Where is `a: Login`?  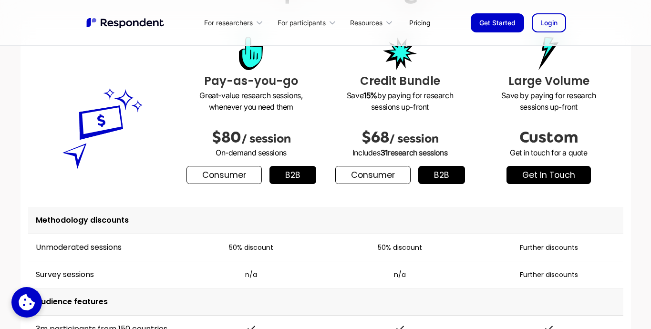
a: Login is located at coordinates (549, 23).